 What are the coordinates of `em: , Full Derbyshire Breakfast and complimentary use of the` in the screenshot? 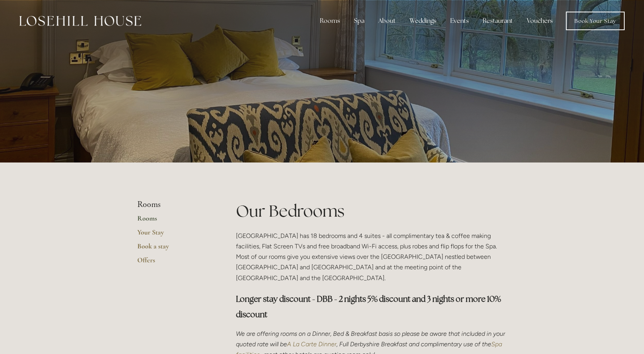 It's located at (414, 344).